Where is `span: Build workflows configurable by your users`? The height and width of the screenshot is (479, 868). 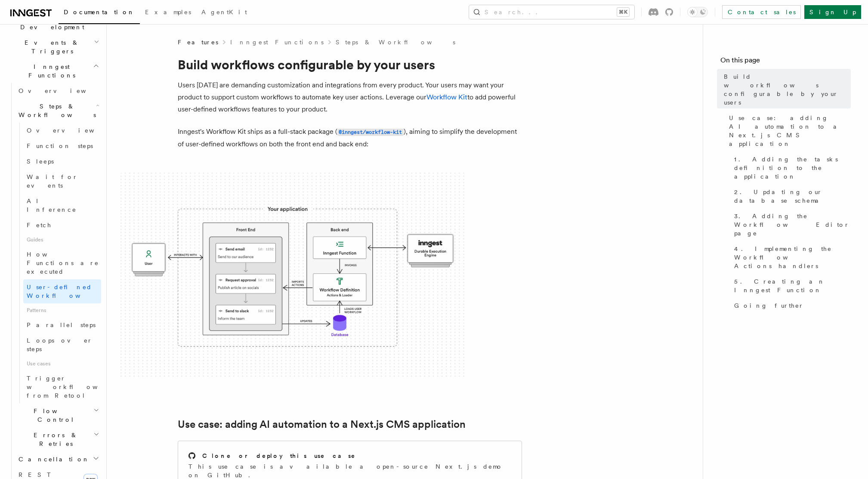 span: Build workflows configurable by your users is located at coordinates (787, 89).